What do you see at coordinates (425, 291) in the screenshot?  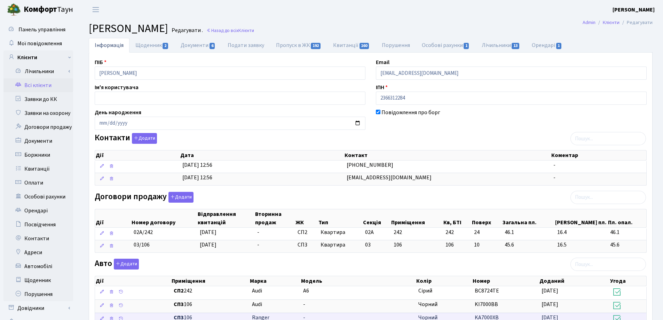 I see `span: Сірий` at bounding box center [425, 291].